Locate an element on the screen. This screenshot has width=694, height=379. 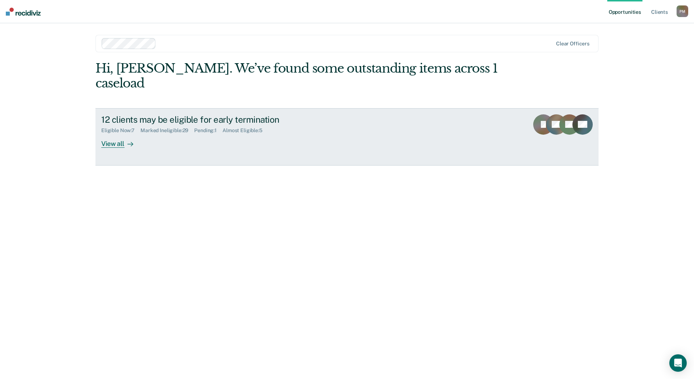
div: View all is located at coordinates (122, 141).